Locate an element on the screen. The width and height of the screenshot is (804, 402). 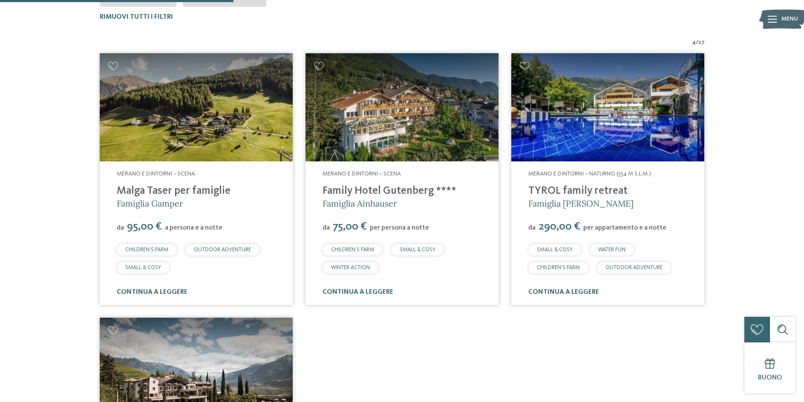
span: 27 is located at coordinates (702, 43).